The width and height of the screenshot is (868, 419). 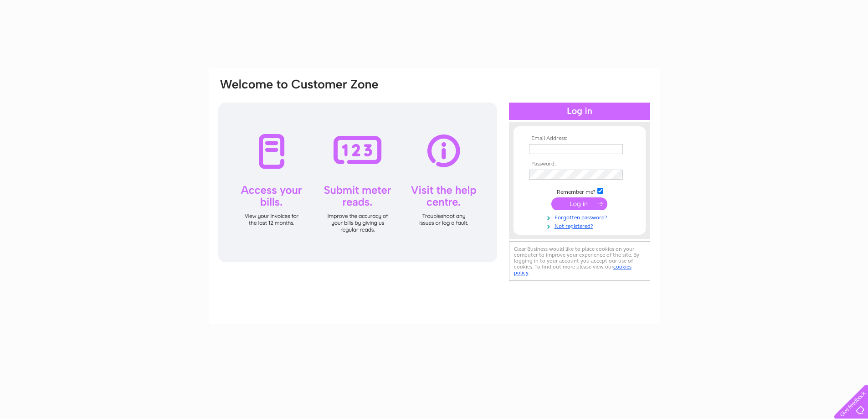 What do you see at coordinates (580, 191) in the screenshot?
I see `td: Remember me?` at bounding box center [580, 191].